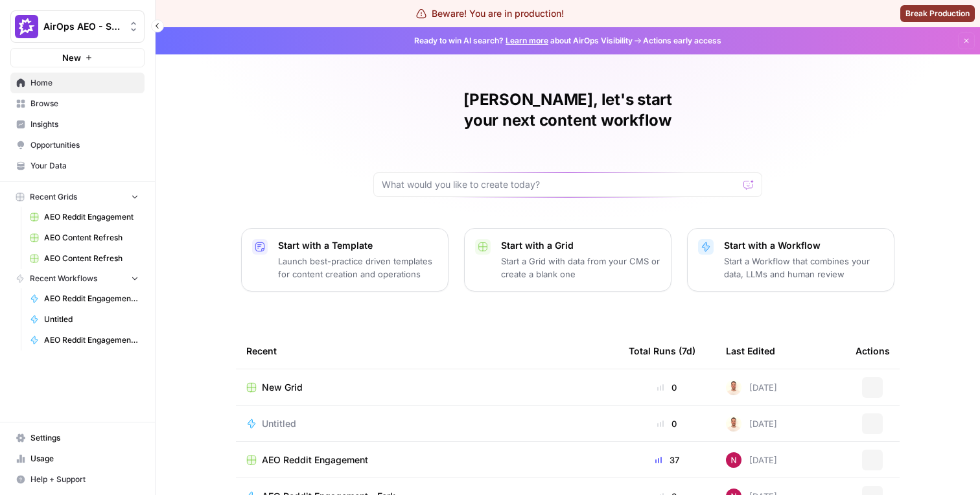 Image resolution: width=980 pixels, height=495 pixels. I want to click on button: Start with a GridStart a Grid with data from your CMS or create a blank one, so click(568, 260).